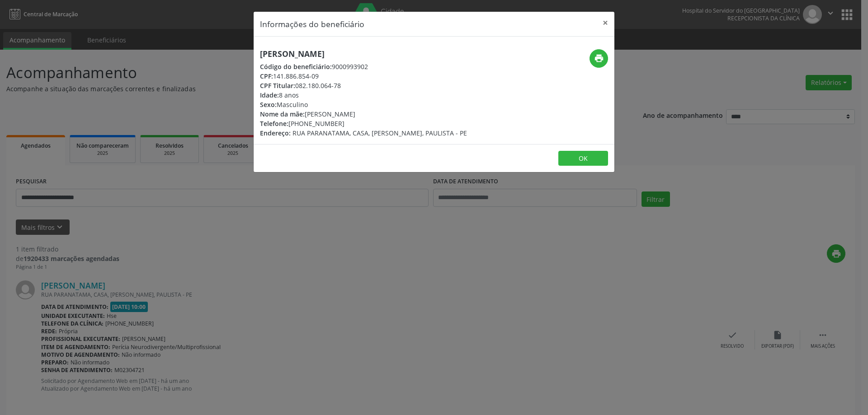 This screenshot has width=868, height=415. What do you see at coordinates (583, 159) in the screenshot?
I see `button: OK` at bounding box center [583, 159].